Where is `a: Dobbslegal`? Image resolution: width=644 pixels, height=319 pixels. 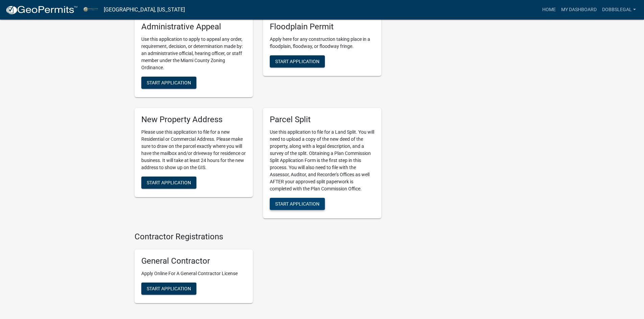
a: Dobbslegal is located at coordinates (619, 10).